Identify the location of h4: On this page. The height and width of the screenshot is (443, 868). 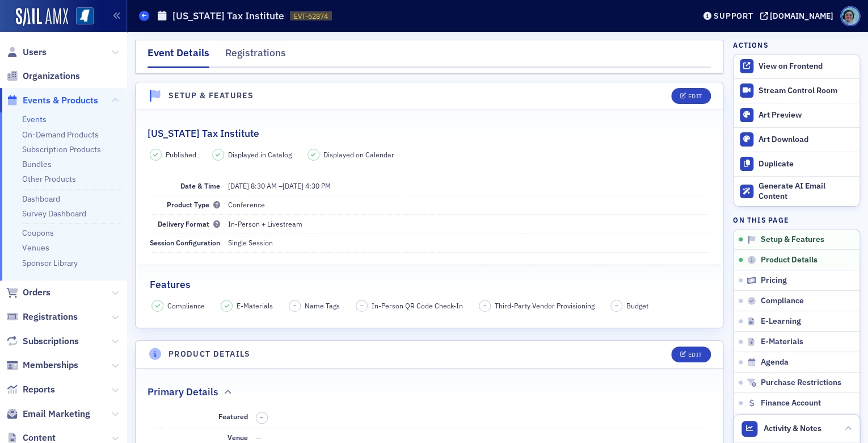
(796, 219).